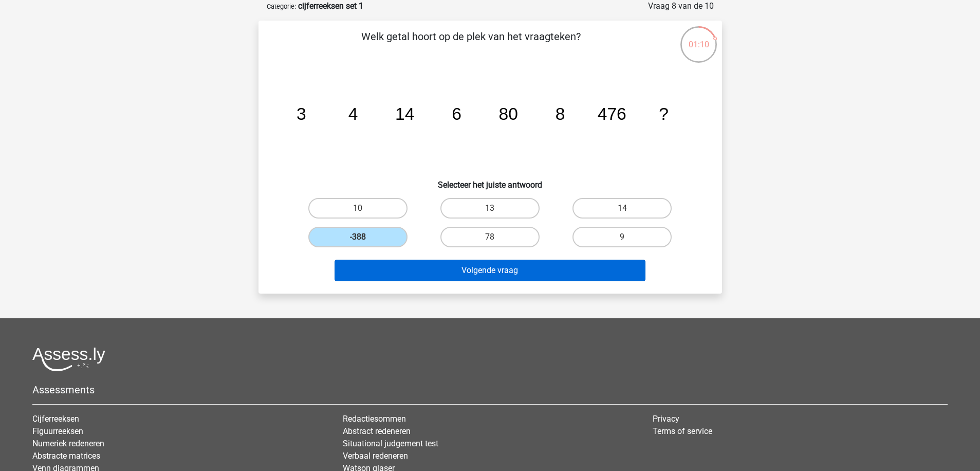  What do you see at coordinates (622, 209) in the screenshot?
I see `label: 14` at bounding box center [622, 209].